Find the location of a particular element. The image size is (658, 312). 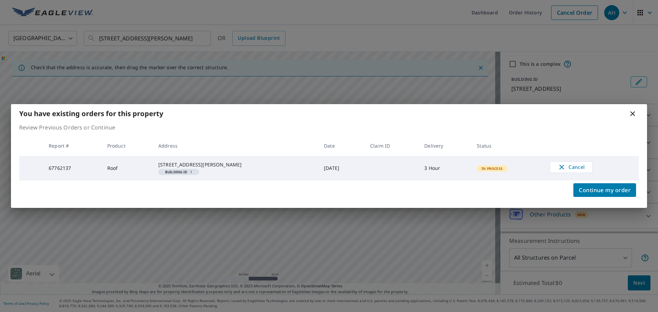

td: 67762137 is located at coordinates (72, 168).